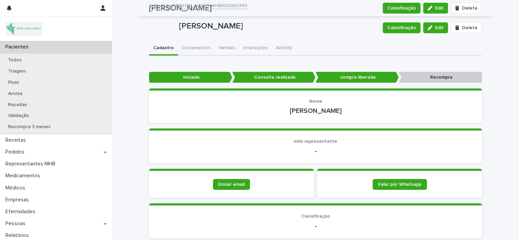 This screenshot has width=519, height=240. Describe the element at coordinates (16, 152) in the screenshot. I see `p: Pedidos` at that location.